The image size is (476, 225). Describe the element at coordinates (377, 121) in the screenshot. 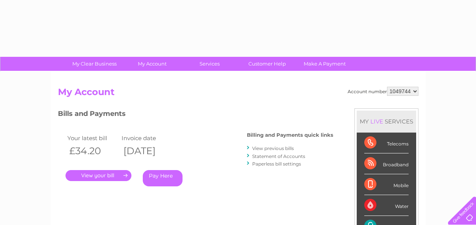

I see `div: LIVE` at that location.